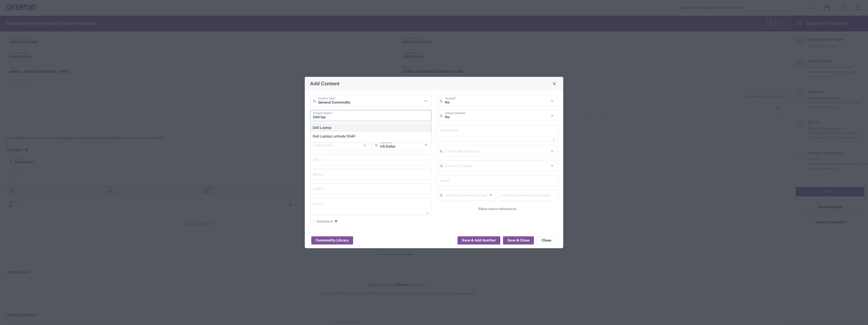 Image resolution: width=868 pixels, height=325 pixels. What do you see at coordinates (371, 128) in the screenshot?
I see `div: Dell Laptop` at bounding box center [371, 128].